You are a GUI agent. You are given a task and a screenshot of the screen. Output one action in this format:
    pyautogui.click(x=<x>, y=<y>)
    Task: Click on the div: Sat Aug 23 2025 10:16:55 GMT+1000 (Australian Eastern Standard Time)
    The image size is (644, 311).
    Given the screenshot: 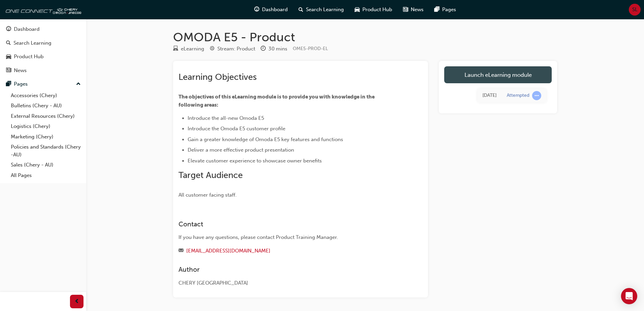 What is the action you would take?
    pyautogui.click(x=489, y=96)
    